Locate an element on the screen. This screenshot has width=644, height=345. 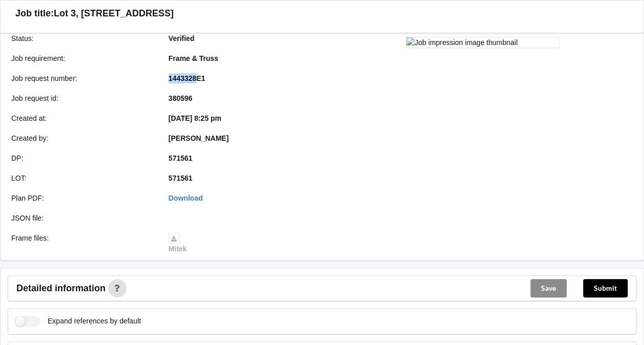
div: Frame files : is located at coordinates (82, 244).